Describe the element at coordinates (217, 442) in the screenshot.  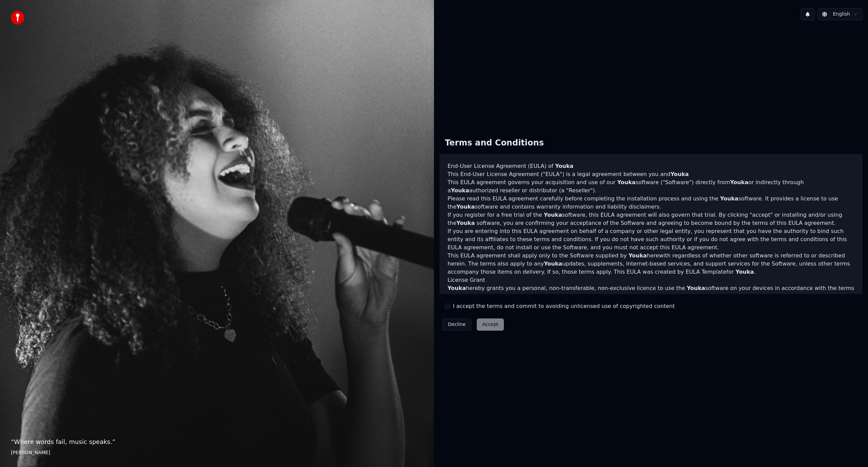
I see `p: “ Where words fail, music speaks. ”` at that location.